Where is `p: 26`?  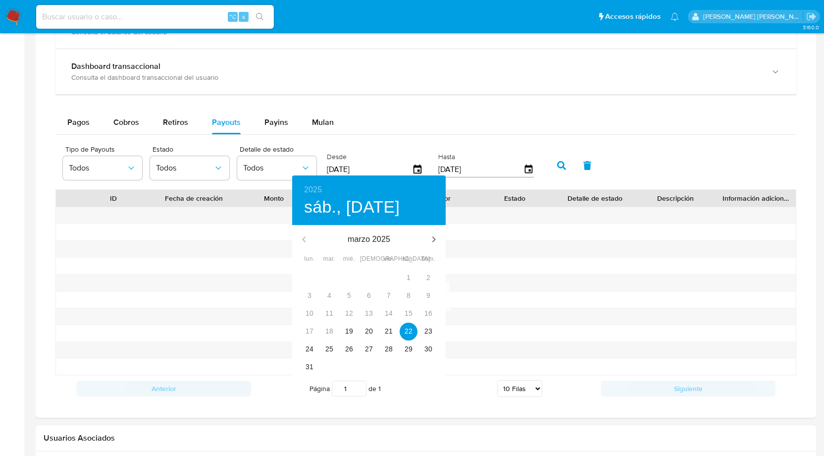 p: 26 is located at coordinates (349, 349).